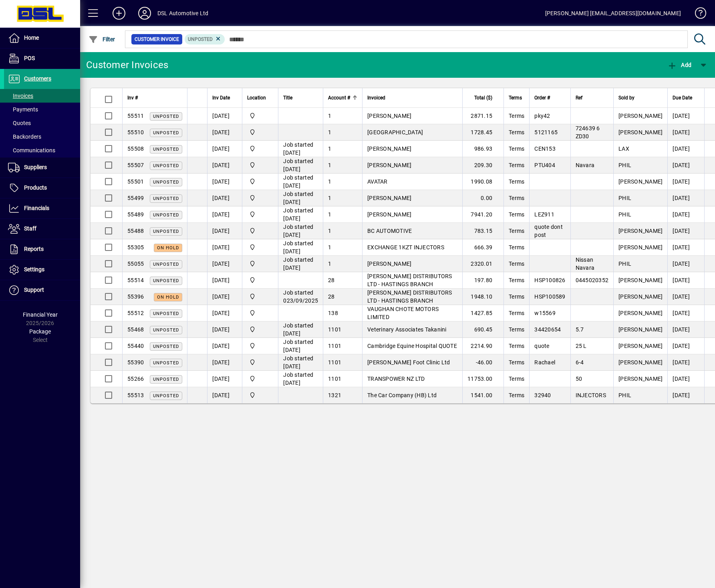 This screenshot has width=715, height=588. I want to click on span: Rachael, so click(545, 362).